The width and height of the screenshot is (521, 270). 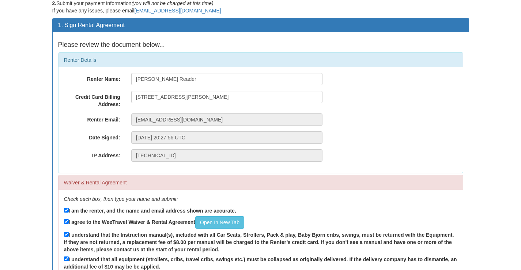 I want to click on a: Open In New Tab, so click(x=220, y=222).